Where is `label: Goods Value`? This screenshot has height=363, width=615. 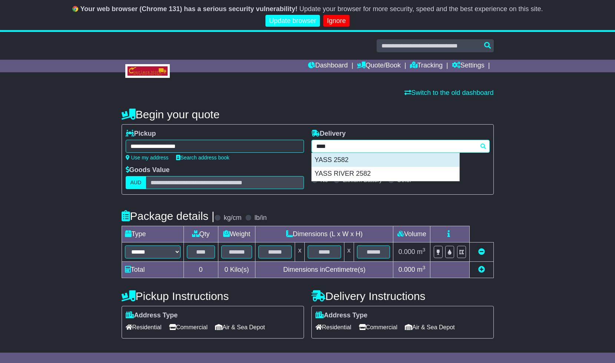 label: Goods Value is located at coordinates (148, 170).